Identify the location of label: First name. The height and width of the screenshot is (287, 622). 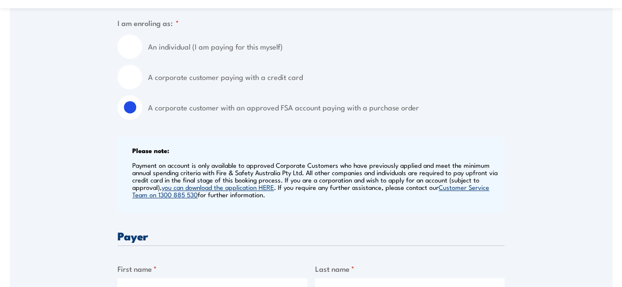
(212, 269).